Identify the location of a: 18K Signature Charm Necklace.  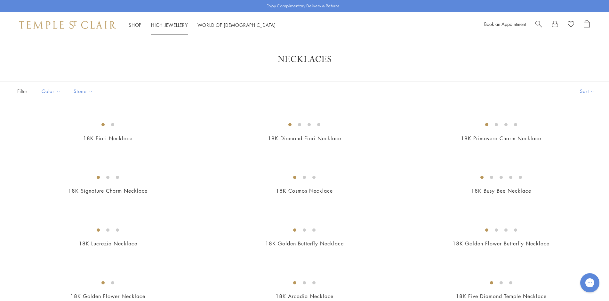
(108, 191).